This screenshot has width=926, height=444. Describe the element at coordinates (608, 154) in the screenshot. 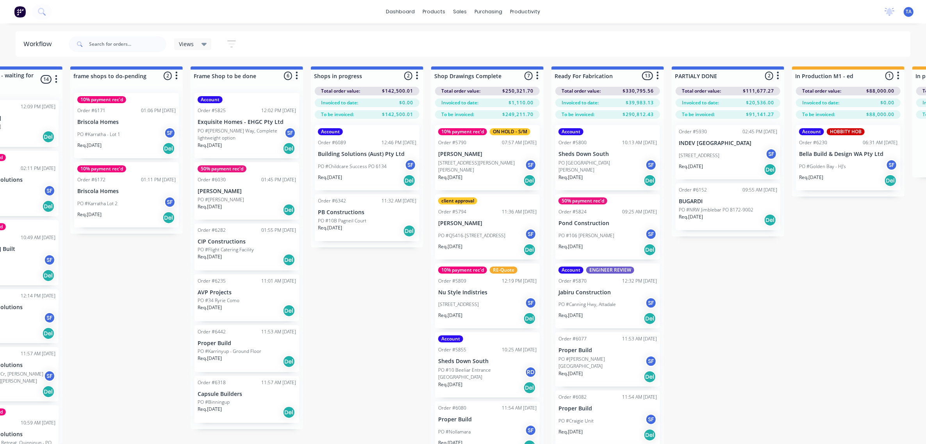

I see `p: Sheds Down South` at that location.